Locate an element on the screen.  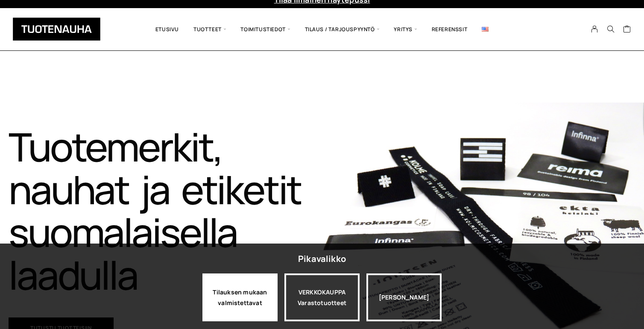
a: Cart is located at coordinates (627, 30).